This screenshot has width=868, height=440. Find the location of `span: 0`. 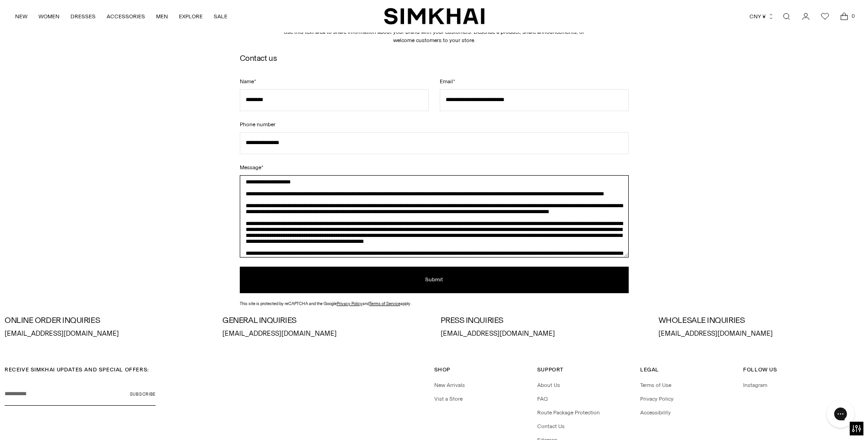

span: 0 is located at coordinates (853, 16).